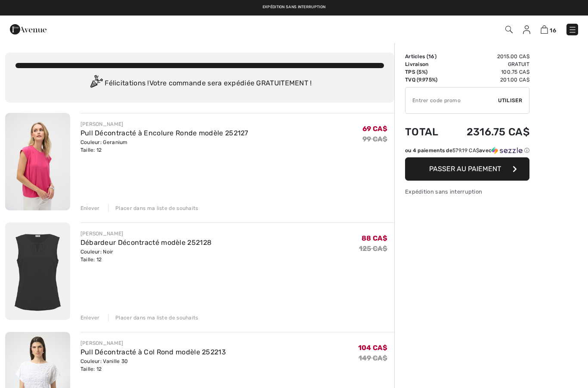 The width and height of the screenshot is (588, 388). I want to click on span: Passer au paiement, so click(465, 168).